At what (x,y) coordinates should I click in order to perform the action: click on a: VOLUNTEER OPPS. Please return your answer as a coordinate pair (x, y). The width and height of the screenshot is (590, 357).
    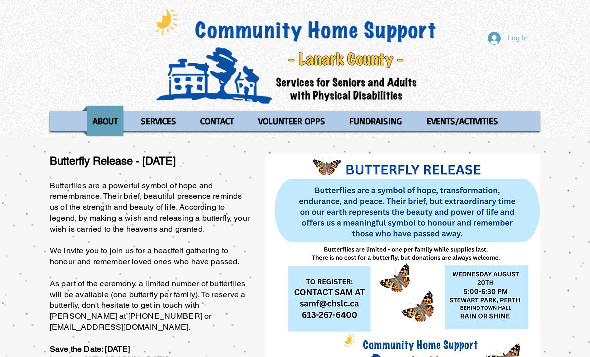
    Looking at the image, I should click on (292, 121).